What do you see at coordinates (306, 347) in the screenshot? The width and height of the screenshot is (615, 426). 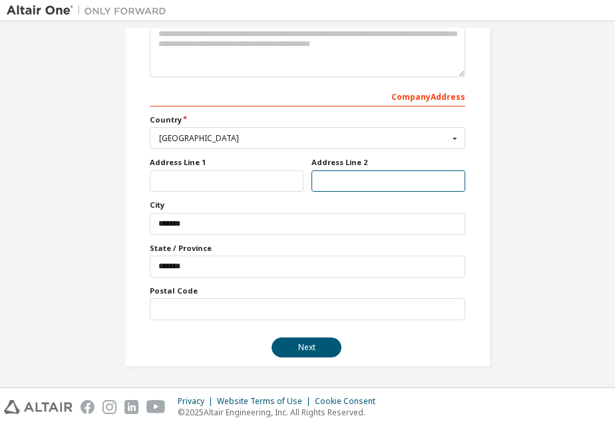 I see `button: Next` at bounding box center [306, 347].